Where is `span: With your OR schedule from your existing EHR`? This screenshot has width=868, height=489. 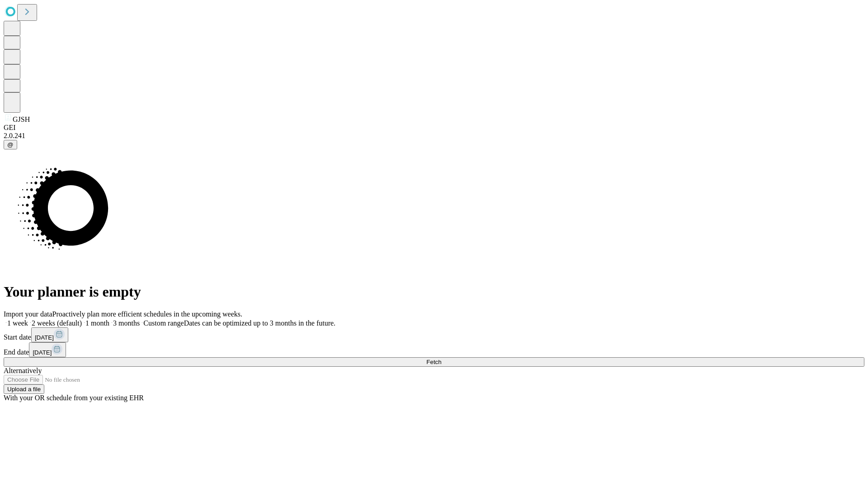 span: With your OR schedule from your existing EHR is located at coordinates (73, 398).